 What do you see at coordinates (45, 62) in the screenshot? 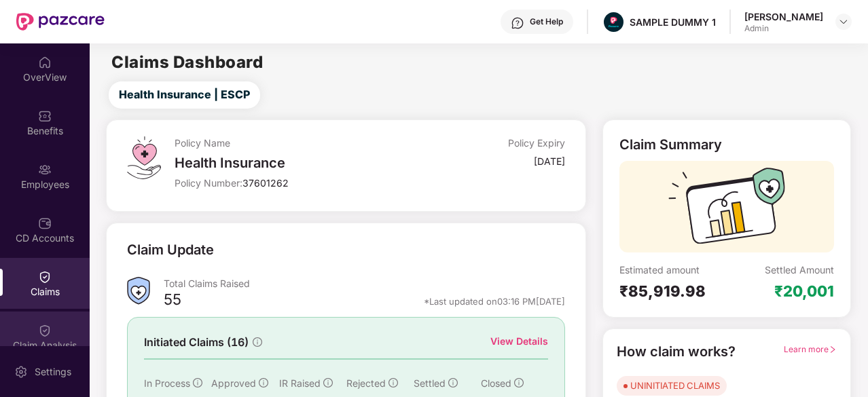
I see `img: svg+xml;base64,PHN2ZyBpZD0iSG9tZSIgeG1sbnM9Imh0dHA6Ly93d3cudzMub3JnLzIwMDAvc3ZnIiB3aWR0aD0iMjAiIG...` at bounding box center [45, 62].